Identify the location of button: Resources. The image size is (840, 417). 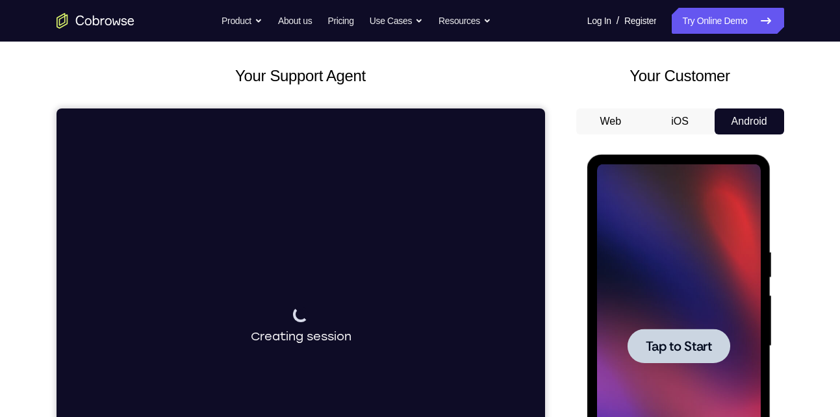
(464, 21).